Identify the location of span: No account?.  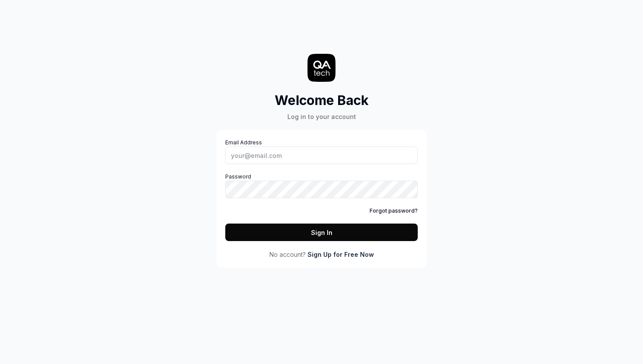
(287, 254).